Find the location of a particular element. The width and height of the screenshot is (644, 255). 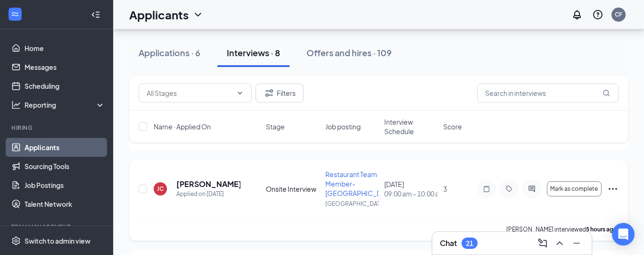

h1: Applicants is located at coordinates (159, 15).